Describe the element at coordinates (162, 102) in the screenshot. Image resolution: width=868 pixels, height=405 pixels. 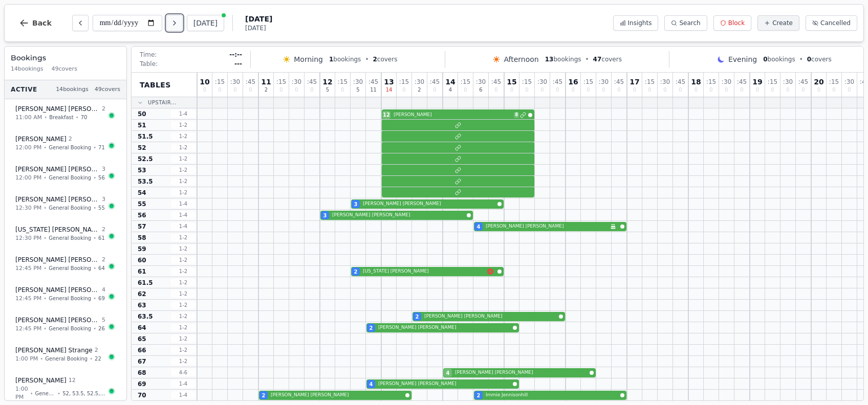
I see `span: Upstair...` at that location.